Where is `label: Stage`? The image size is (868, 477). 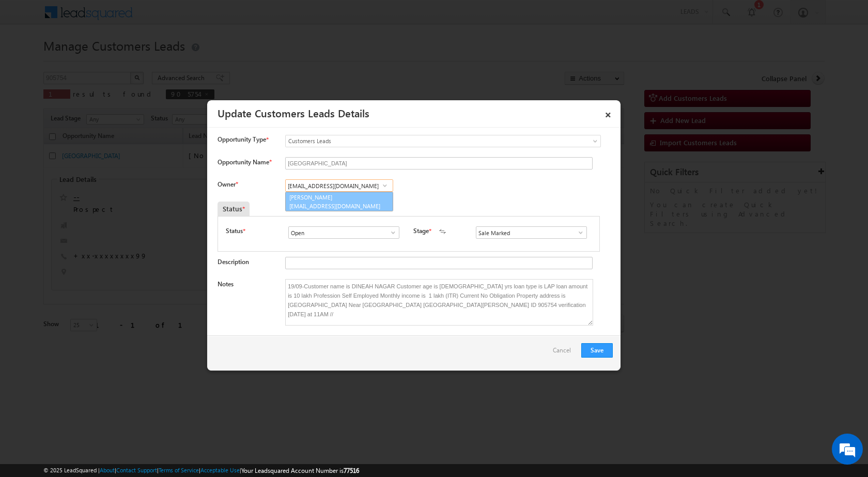 label: Stage is located at coordinates (421, 231).